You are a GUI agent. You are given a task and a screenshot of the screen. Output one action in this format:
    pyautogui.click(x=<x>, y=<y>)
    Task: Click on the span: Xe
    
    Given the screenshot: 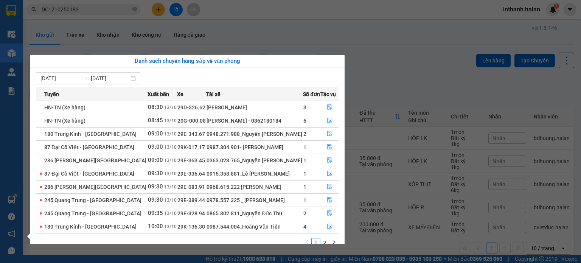 What is the action you would take?
    pyautogui.click(x=180, y=94)
    